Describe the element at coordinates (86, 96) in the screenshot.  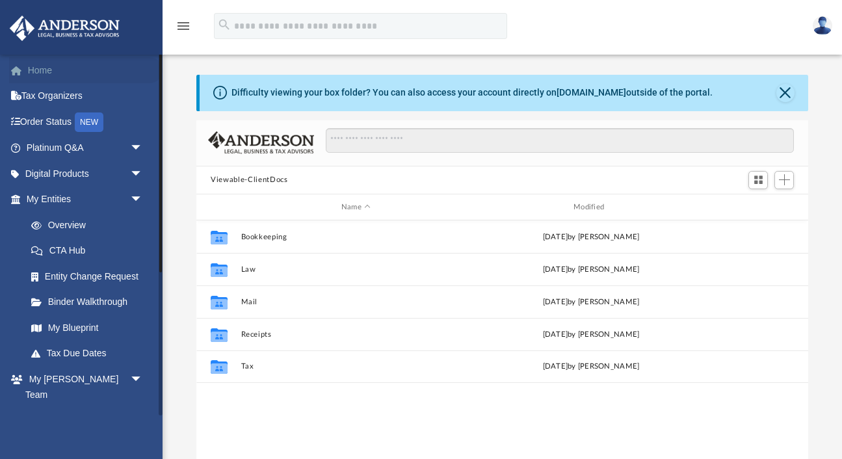
I see `a: Tax Organizers` at that location.